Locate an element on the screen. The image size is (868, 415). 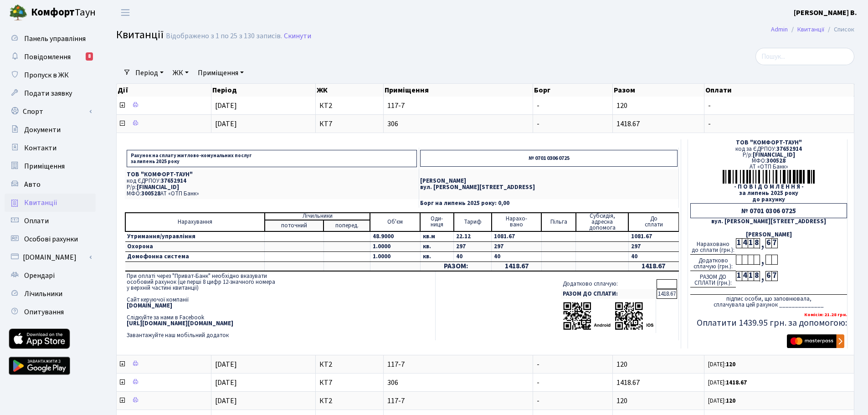
a: Квитанції is located at coordinates (811, 30).